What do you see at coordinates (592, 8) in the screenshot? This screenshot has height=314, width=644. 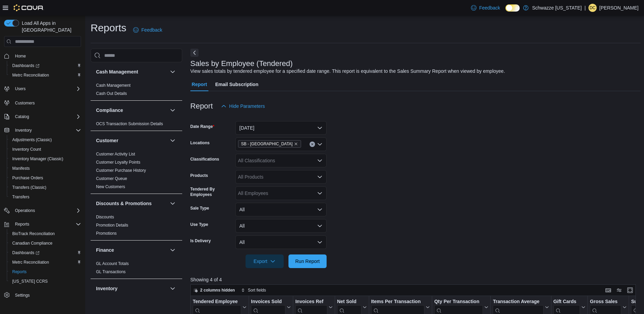 I see `span: Dc` at bounding box center [592, 8].